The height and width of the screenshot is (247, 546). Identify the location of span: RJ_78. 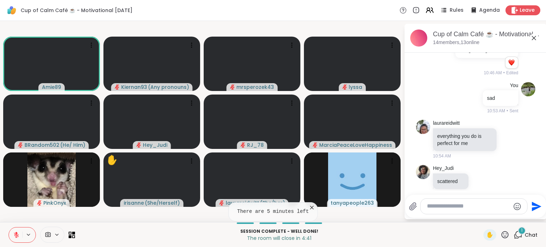
(255, 145).